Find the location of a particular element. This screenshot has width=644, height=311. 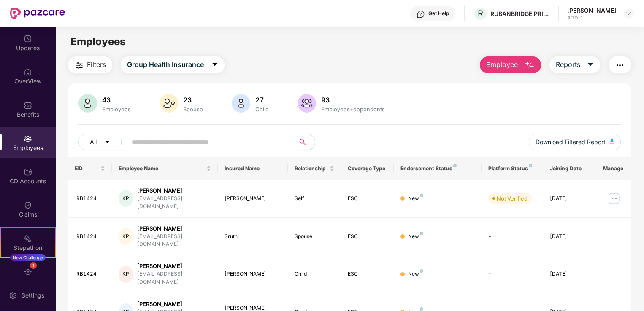

img: svg+xml;base64,PHN2ZyBpZD0iSG9tZSIgeG1sbnM9Imh0dHA6Ly93d3cudzMub3JnLzIwMDAvc3ZnIiB3aWR0aD0iMjAiIG... is located at coordinates (28, 72).